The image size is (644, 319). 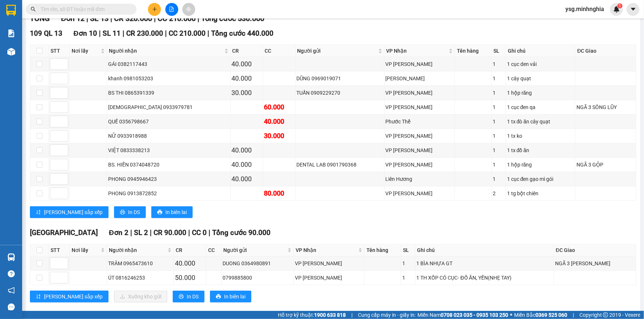 What do you see at coordinates (634, 9) in the screenshot?
I see `span: caret-down` at bounding box center [634, 9].